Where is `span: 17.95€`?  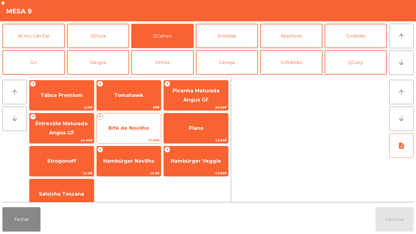
span: 17.95€ is located at coordinates (129, 140).